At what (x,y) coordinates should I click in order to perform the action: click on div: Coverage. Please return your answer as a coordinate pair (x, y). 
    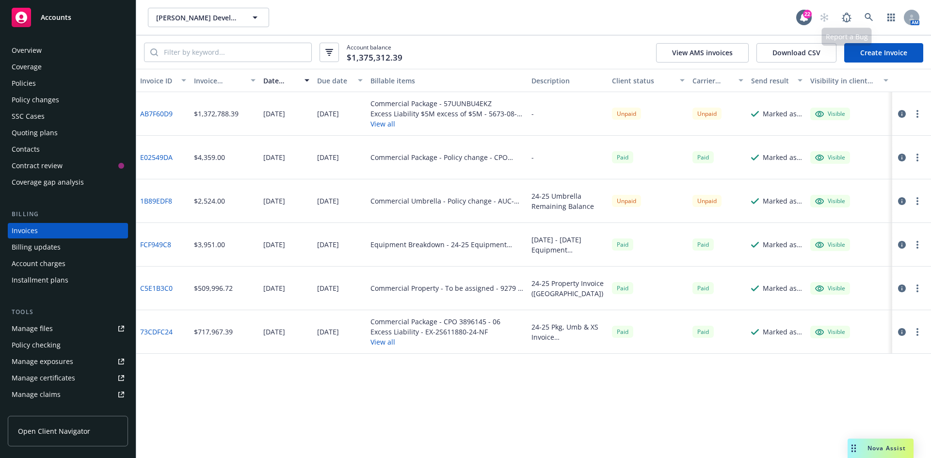
    Looking at the image, I should click on (27, 67).